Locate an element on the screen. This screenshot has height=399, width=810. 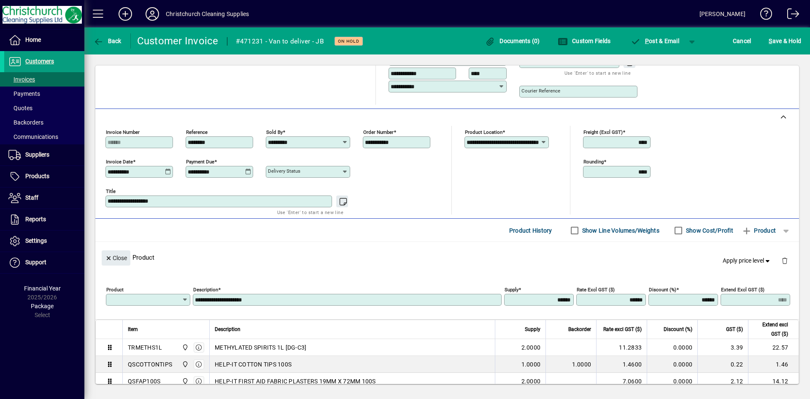
mat-label: Delivery status is located at coordinates (284, 171).